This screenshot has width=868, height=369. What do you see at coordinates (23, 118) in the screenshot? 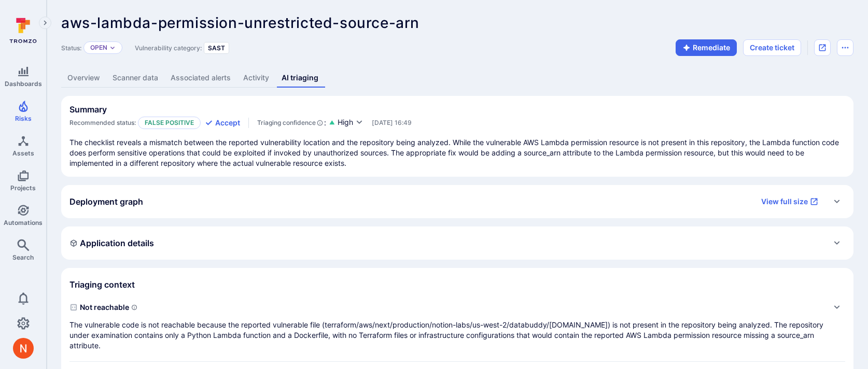
I see `span: Risks` at bounding box center [23, 118].